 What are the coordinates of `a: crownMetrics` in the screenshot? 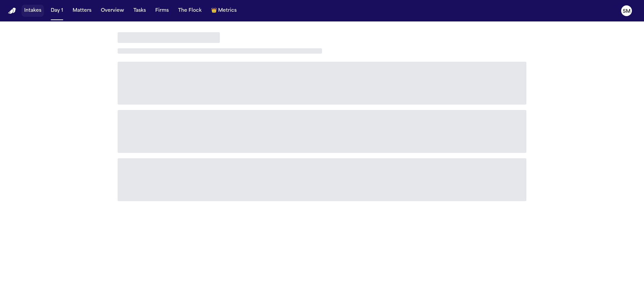 It's located at (224, 11).